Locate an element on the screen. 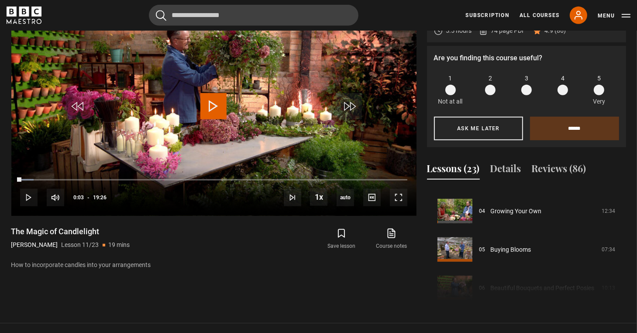  p: Not at all is located at coordinates (451, 101).